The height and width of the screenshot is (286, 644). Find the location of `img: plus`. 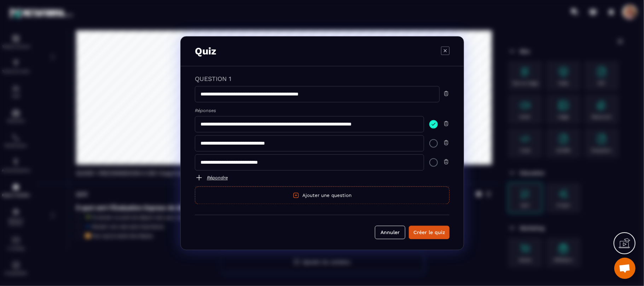

img: plus is located at coordinates (199, 178).